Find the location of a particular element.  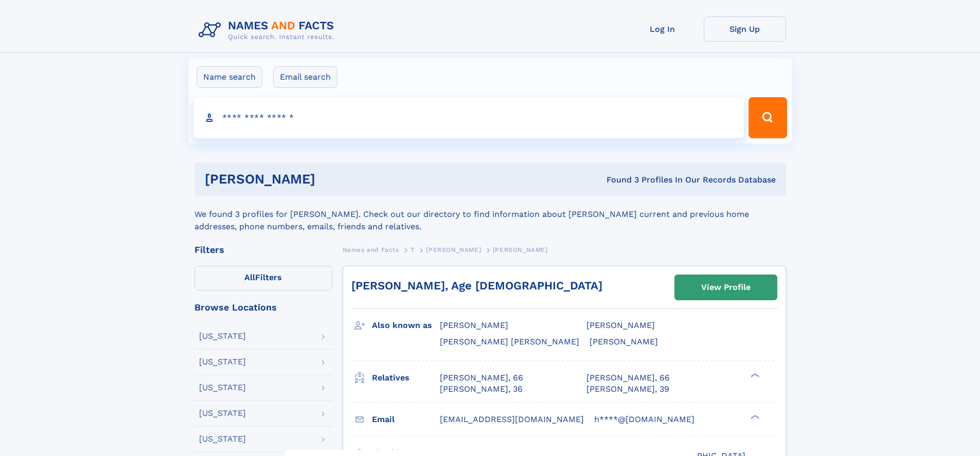

a: Sign Up is located at coordinates (745, 29).